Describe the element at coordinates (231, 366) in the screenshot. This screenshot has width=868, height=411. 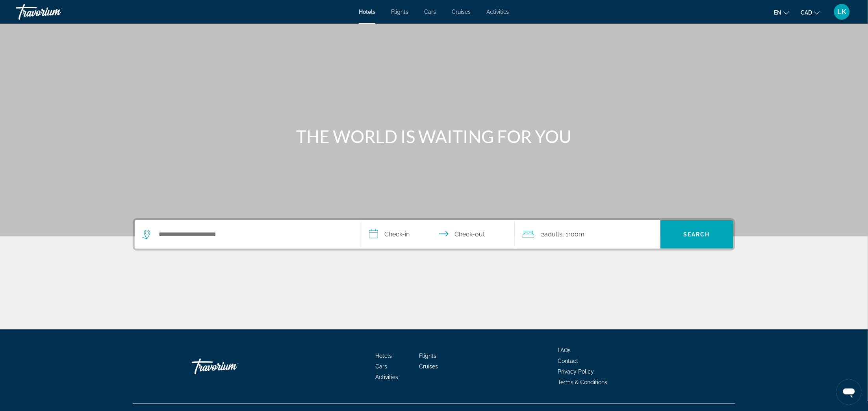
I see `a: Go Home` at that location.